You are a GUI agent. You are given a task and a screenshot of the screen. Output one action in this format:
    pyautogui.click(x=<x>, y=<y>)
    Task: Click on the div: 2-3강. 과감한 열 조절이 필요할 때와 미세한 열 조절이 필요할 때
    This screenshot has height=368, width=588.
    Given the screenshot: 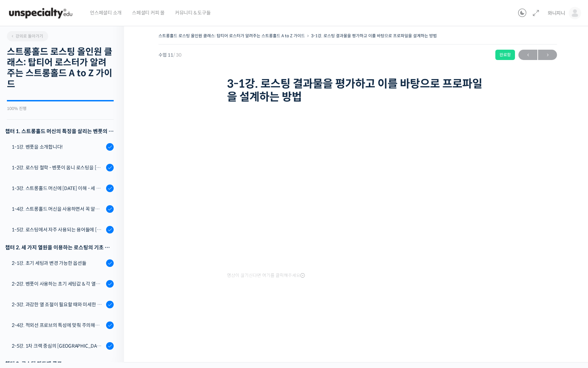 What is the action you would take?
    pyautogui.click(x=58, y=305)
    